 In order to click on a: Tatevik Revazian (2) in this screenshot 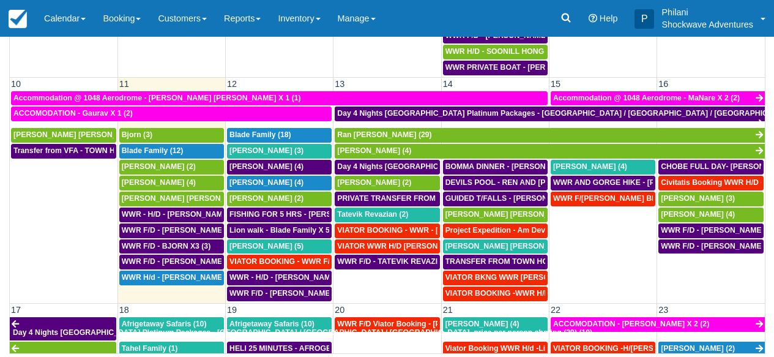, I will do `click(387, 215)`.